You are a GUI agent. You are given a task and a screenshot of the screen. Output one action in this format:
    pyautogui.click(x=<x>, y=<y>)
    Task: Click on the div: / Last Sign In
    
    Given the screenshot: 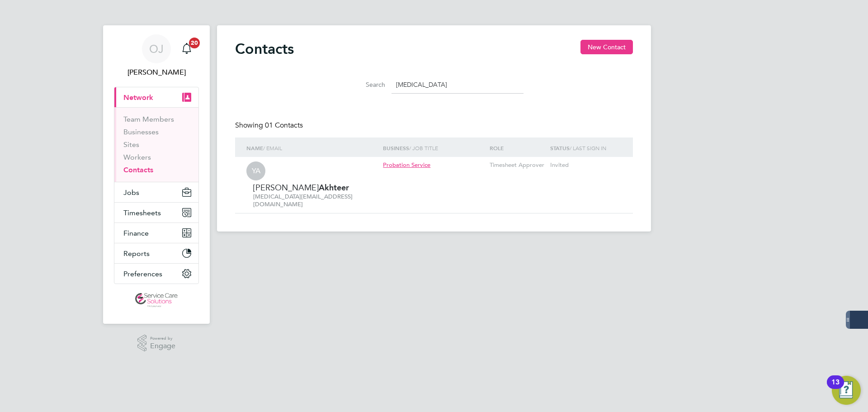 What is the action you would take?
    pyautogui.click(x=585, y=148)
    